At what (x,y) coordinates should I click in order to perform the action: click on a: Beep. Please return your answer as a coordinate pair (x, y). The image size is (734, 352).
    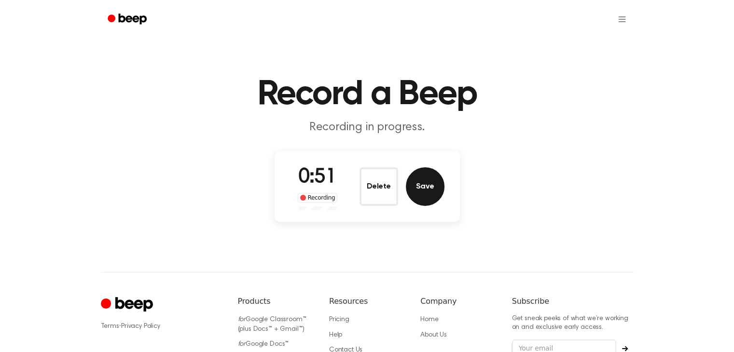
    Looking at the image, I should click on (128, 19).